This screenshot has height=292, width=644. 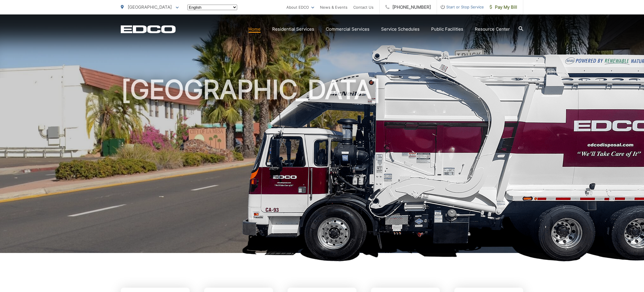 I want to click on a: Public Facilities, so click(x=447, y=29).